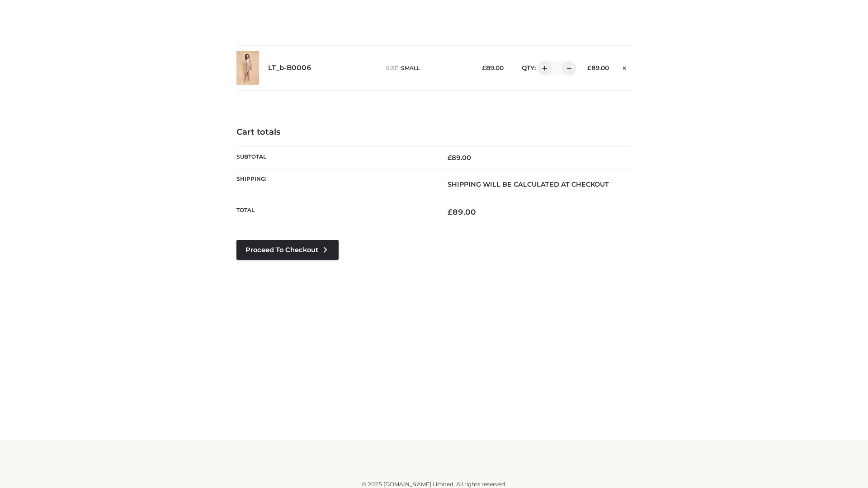  I want to click on a: Proceed to Checkout, so click(288, 250).